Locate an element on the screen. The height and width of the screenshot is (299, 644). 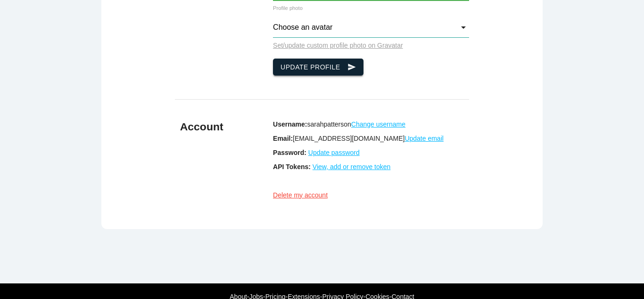
p: sarahpatterson is located at coordinates (371, 124).